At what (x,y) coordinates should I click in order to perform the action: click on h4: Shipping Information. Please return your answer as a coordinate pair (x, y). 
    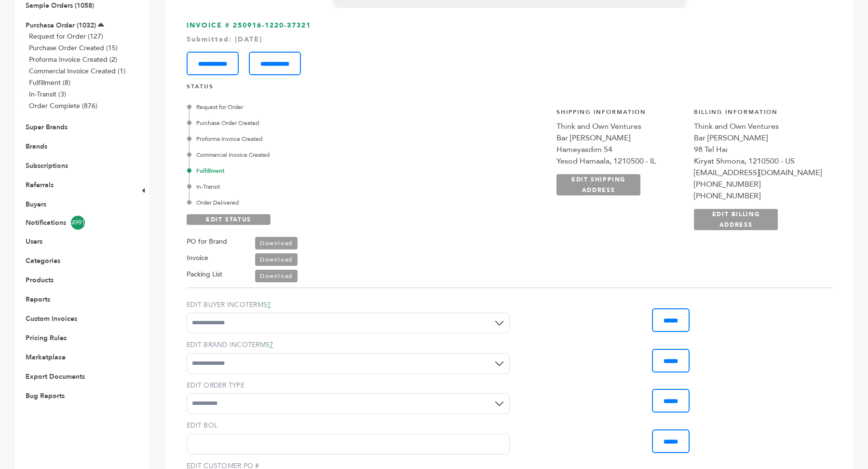
    Looking at the image, I should click on (620, 114).